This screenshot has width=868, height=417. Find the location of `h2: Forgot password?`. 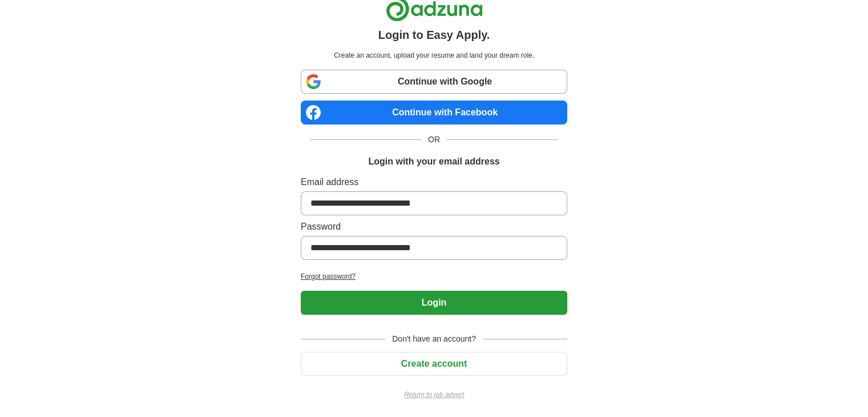

h2: Forgot password? is located at coordinates (434, 277).